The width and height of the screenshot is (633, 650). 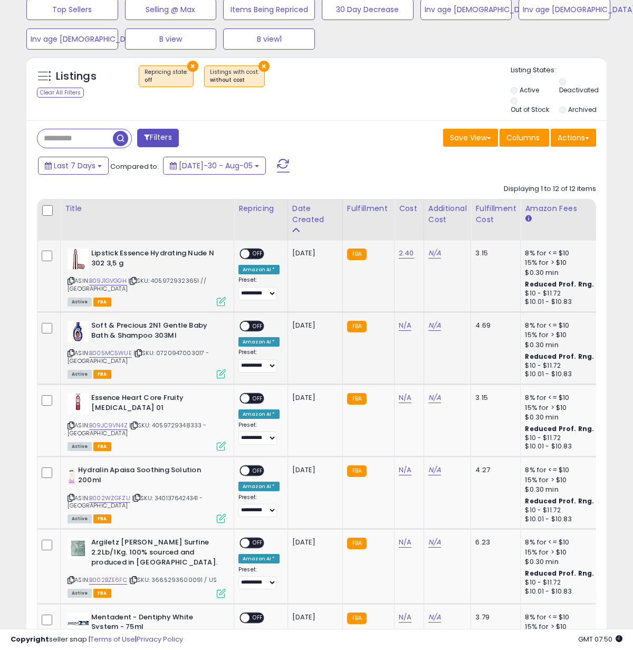 I want to click on span: Repricing state :, so click(x=166, y=76).